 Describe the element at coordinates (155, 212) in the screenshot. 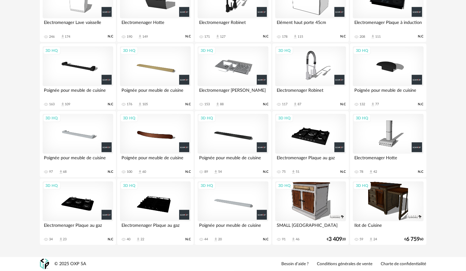

I see `a: 3D HQ Electromenager Plaque au gaz 40 Download icon 22 N.C` at that location.